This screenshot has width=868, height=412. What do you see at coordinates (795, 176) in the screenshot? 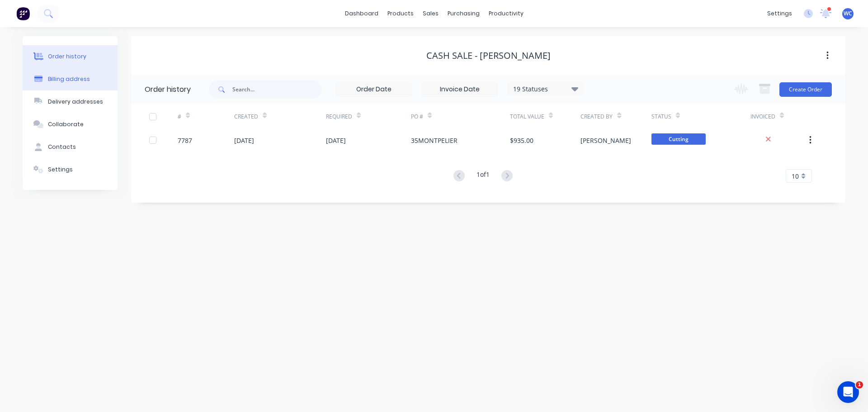
I see `span: 10` at bounding box center [795, 176].